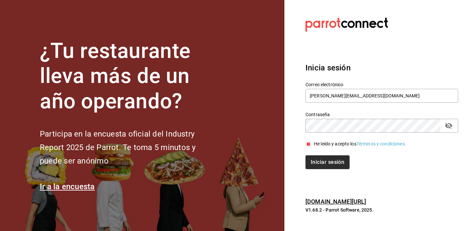  I want to click on input: Ingresa tu correo electrónico, so click(382, 96).